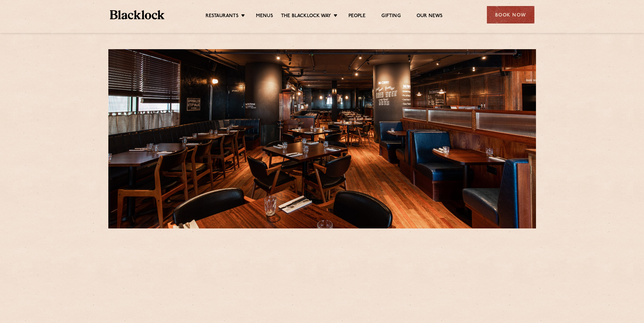 This screenshot has height=323, width=644. What do you see at coordinates (222, 17) in the screenshot?
I see `a: Restaurants` at bounding box center [222, 17].